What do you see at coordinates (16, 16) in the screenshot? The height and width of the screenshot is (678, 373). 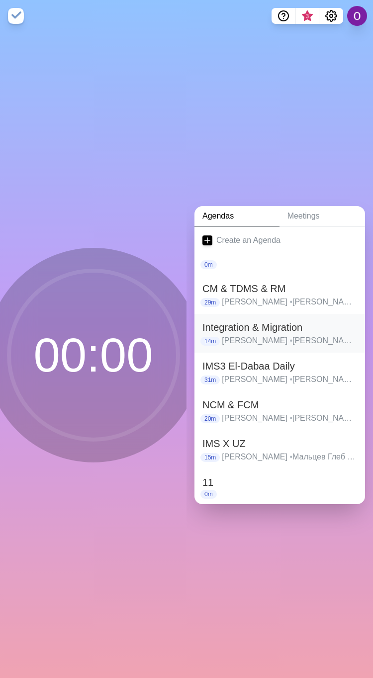 I see `img: timeblocks logo` at bounding box center [16, 16].